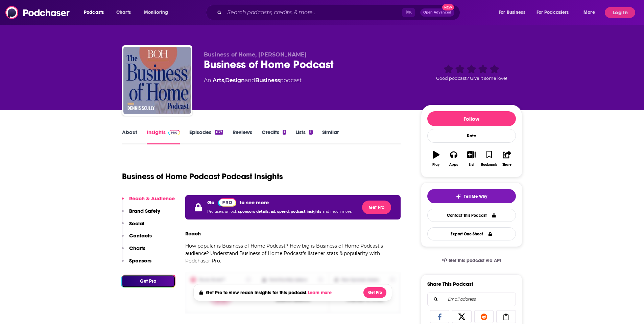 The height and width of the screenshot is (324, 644). What do you see at coordinates (148, 201) in the screenshot?
I see `button: Reach & Audience` at bounding box center [148, 201].